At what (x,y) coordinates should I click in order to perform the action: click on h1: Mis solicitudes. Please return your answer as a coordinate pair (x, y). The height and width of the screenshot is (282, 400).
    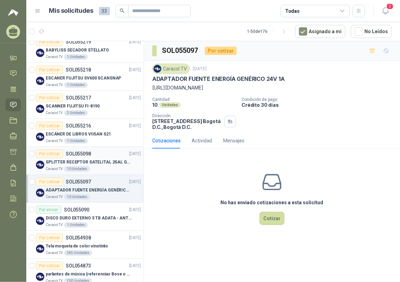
    Looking at the image, I should click on (71, 11).